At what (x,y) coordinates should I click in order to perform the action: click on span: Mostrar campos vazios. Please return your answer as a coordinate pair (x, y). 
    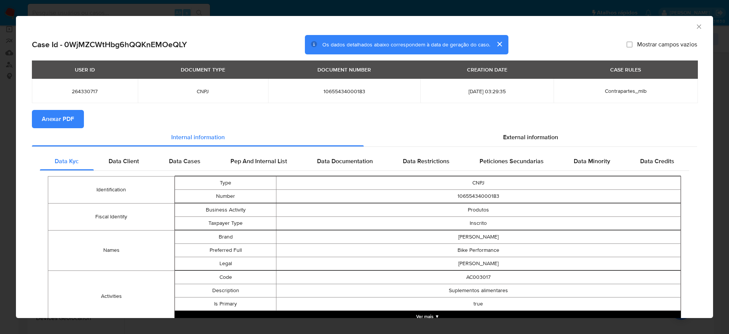
    Looking at the image, I should click on (667, 44).